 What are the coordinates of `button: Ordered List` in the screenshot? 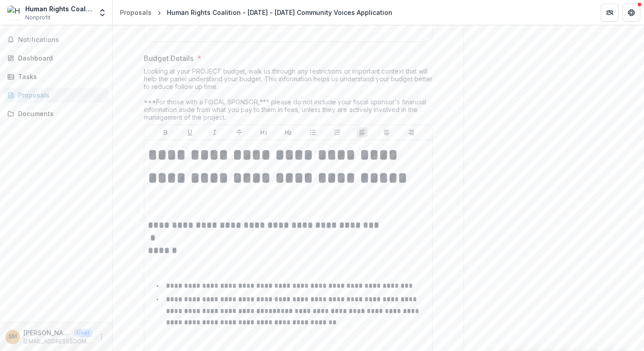 It's located at (337, 133).